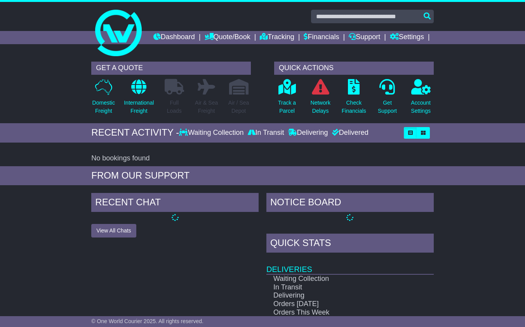 The height and width of the screenshot is (327, 525). Describe the element at coordinates (308, 133) in the screenshot. I see `div: Delivering` at that location.